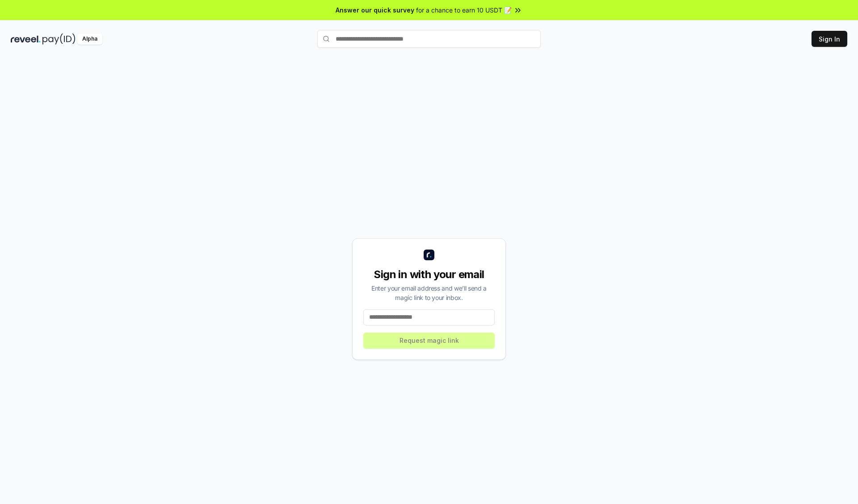  Describe the element at coordinates (429, 275) in the screenshot. I see `div: Sign in with your email` at that location.